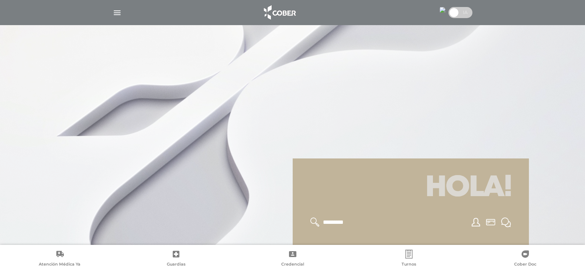 This screenshot has height=270, width=585. What do you see at coordinates (293, 265) in the screenshot?
I see `span: Credencial` at bounding box center [293, 265].